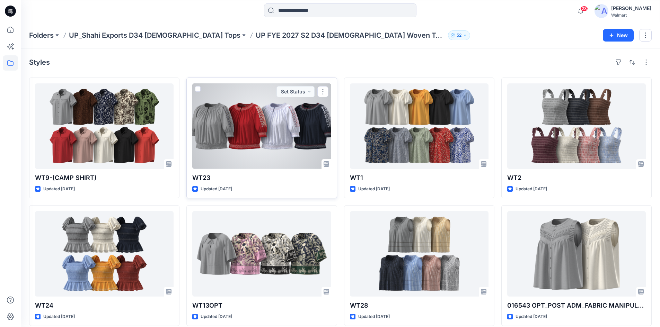 The height and width of the screenshot is (327, 660). What do you see at coordinates (419, 306) in the screenshot?
I see `p: WT28` at bounding box center [419, 306].